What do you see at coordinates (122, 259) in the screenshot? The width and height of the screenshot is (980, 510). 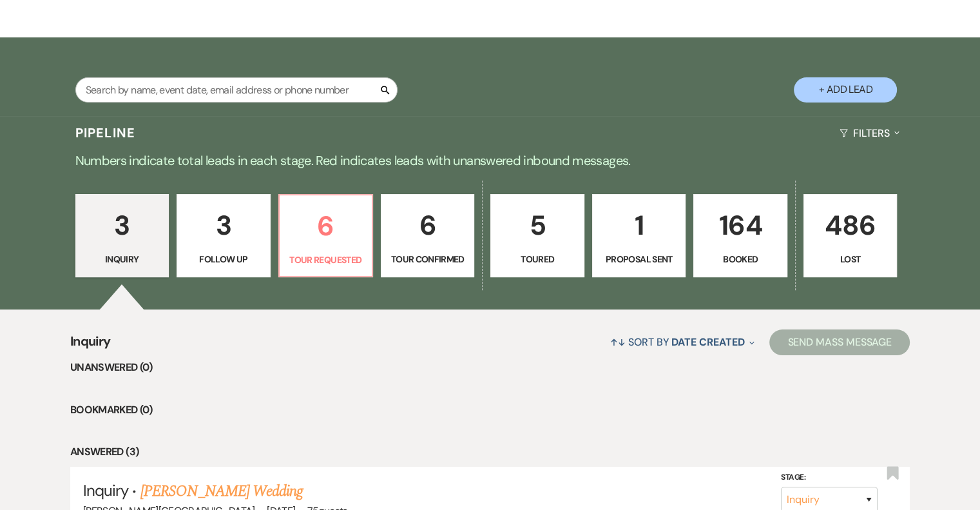 I see `p: Inquiry` at bounding box center [122, 259].